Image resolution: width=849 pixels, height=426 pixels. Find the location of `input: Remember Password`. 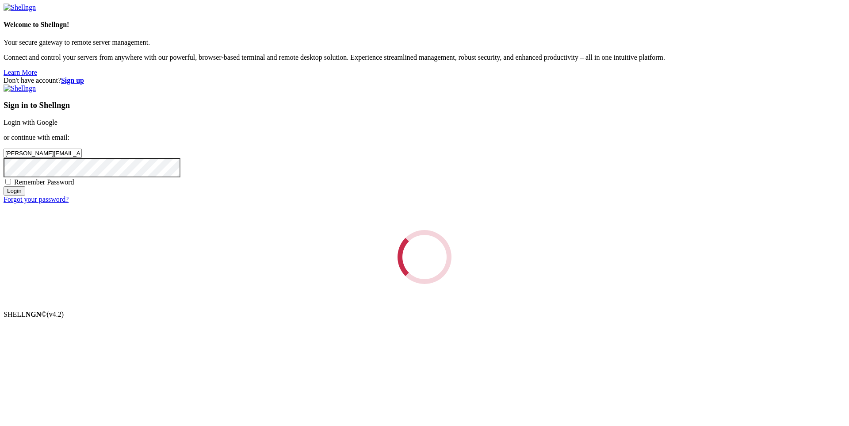

input: Remember Password is located at coordinates (8, 181).